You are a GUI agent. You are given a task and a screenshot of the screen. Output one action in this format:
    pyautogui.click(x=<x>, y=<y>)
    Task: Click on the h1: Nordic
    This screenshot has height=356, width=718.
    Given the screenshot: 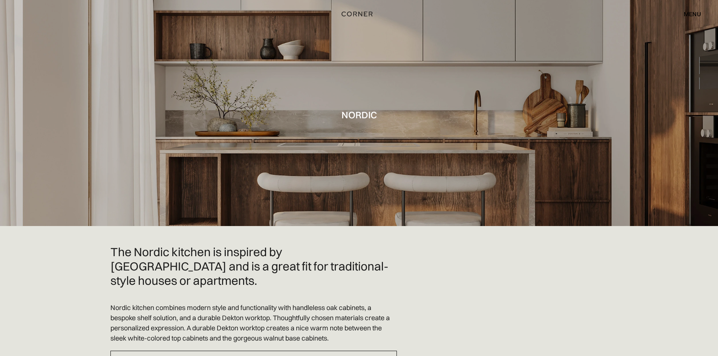 What is the action you would take?
    pyautogui.click(x=359, y=115)
    